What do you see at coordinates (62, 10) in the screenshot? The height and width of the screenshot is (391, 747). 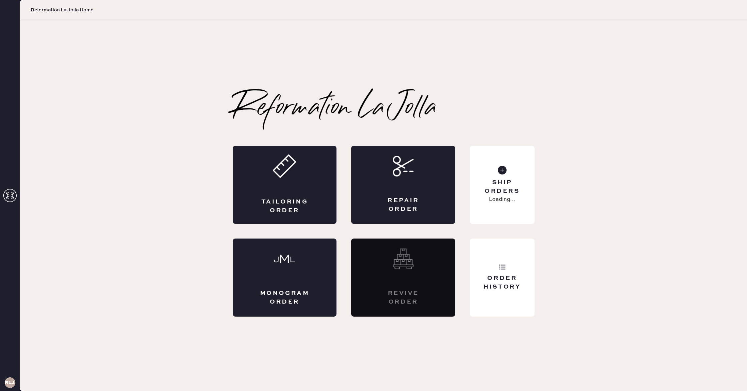 I see `span: Reformation La Jolla Home` at bounding box center [62, 10].